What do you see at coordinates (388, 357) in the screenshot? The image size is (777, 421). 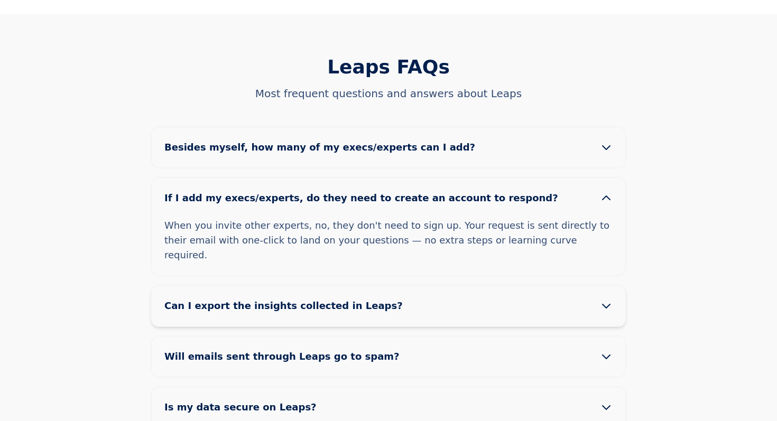 I see `button: Will emails sent through Leaps go to spam?` at bounding box center [388, 357].